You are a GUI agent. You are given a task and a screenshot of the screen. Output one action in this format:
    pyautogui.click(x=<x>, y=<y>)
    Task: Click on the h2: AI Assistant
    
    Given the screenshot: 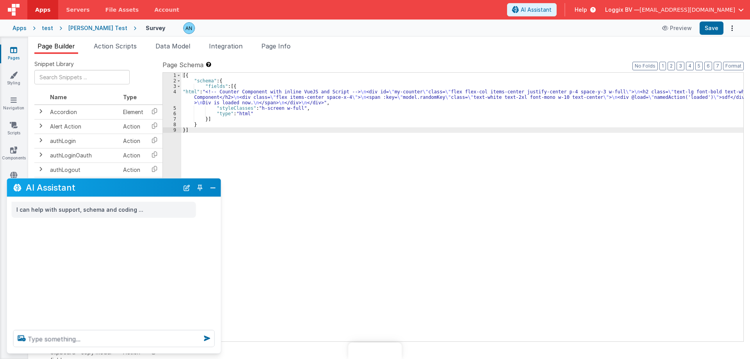 What is the action you would take?
    pyautogui.click(x=102, y=188)
    